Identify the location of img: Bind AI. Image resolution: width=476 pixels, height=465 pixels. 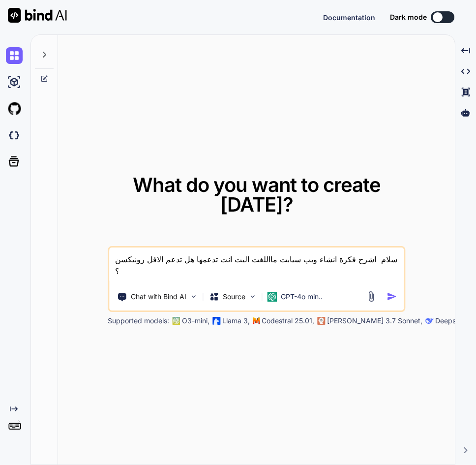
(38, 15).